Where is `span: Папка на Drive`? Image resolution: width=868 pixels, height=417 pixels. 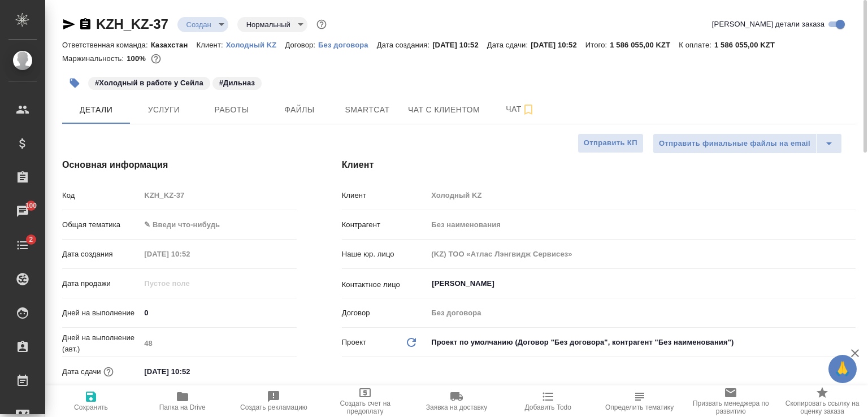
span: Папка на Drive is located at coordinates (182, 407).